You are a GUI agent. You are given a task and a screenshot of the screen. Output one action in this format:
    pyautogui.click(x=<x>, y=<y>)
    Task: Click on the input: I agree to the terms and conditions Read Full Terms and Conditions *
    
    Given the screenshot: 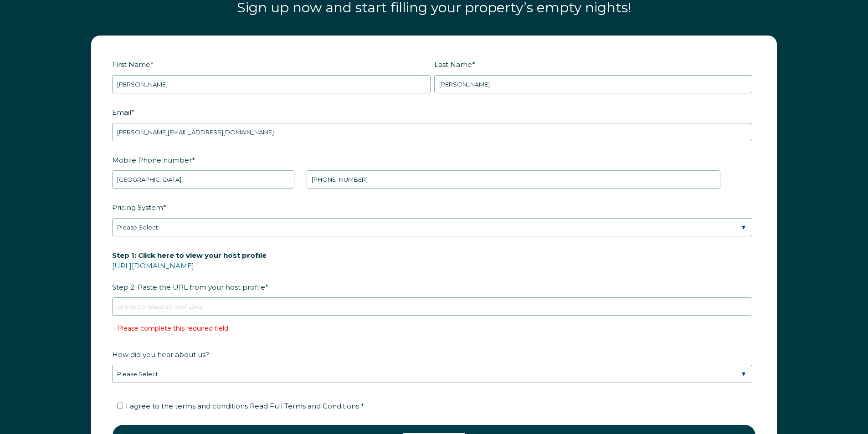 What is the action you would take?
    pyautogui.click(x=120, y=406)
    